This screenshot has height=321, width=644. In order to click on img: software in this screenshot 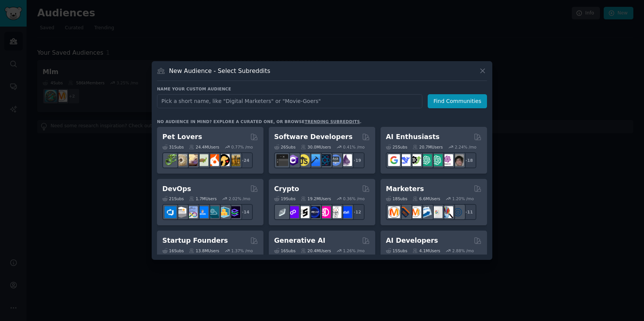, I will do `click(282, 160)`.